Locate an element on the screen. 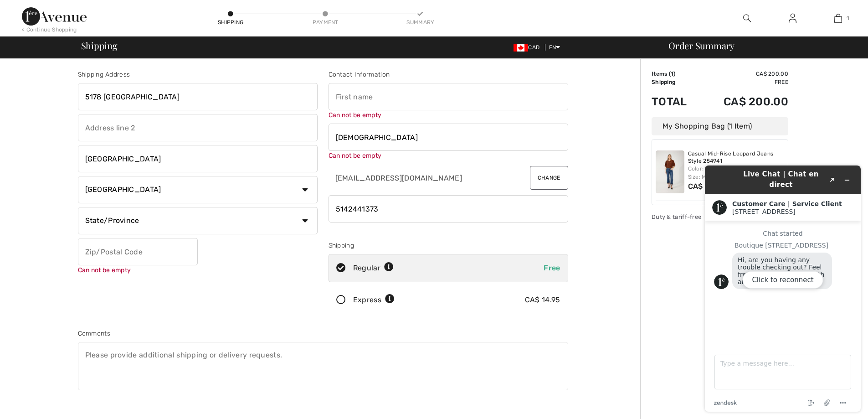 Image resolution: width=868 pixels, height=419 pixels. span: CAD is located at coordinates (528, 47).